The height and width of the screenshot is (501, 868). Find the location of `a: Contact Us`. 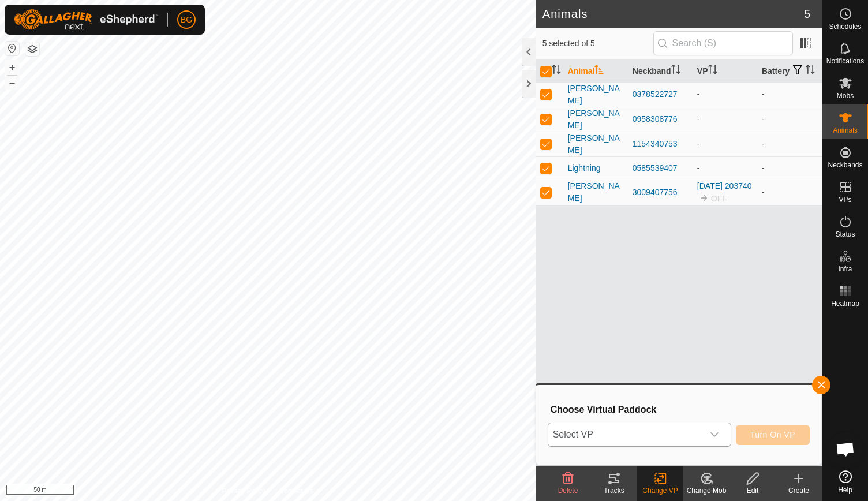

a: Contact Us is located at coordinates (296, 491).